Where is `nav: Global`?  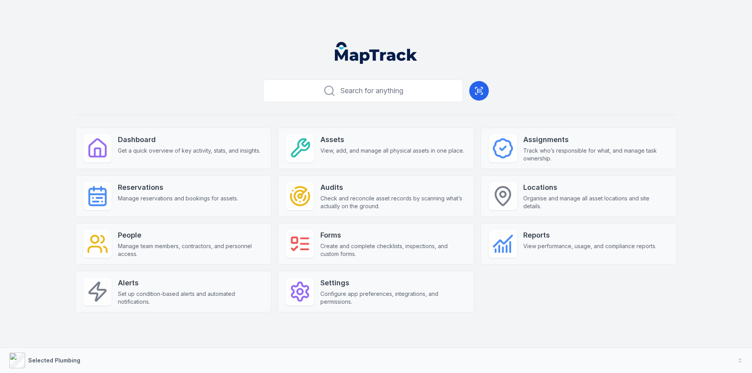
nav: Global is located at coordinates (376, 53).